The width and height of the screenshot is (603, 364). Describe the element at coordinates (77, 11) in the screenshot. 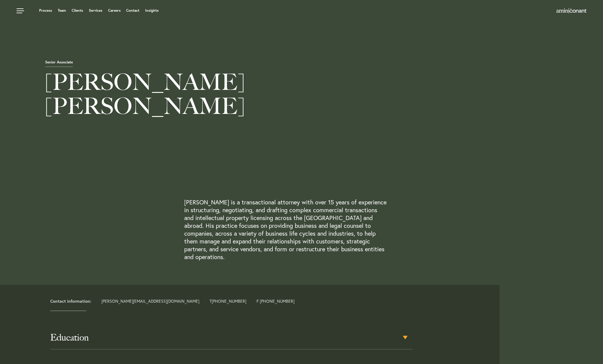

I see `a: Clients` at that location.